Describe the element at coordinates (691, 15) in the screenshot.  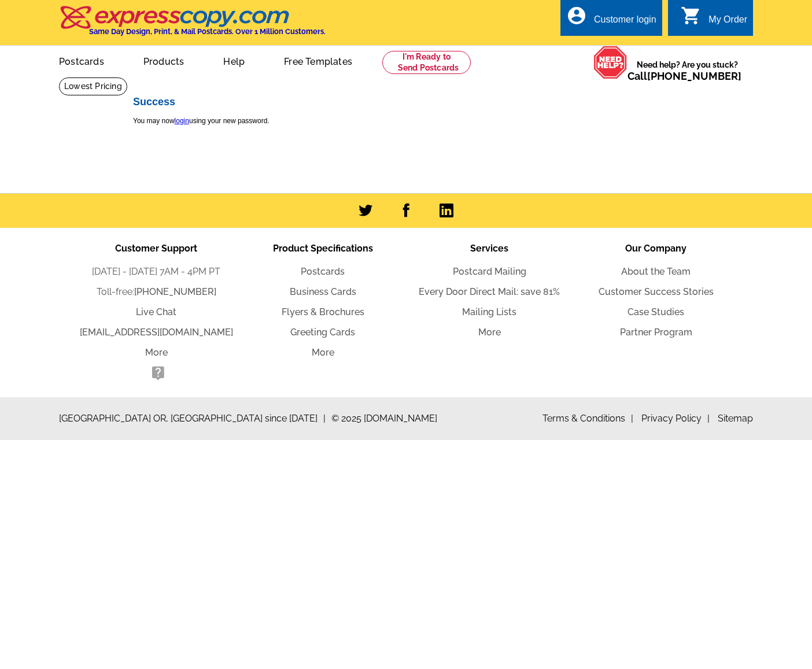
I see `i: shopping_cart` at that location.